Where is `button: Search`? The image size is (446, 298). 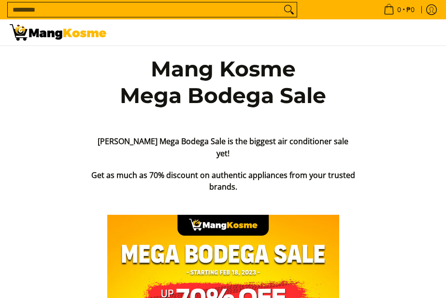
button: Search is located at coordinates (289, 10).